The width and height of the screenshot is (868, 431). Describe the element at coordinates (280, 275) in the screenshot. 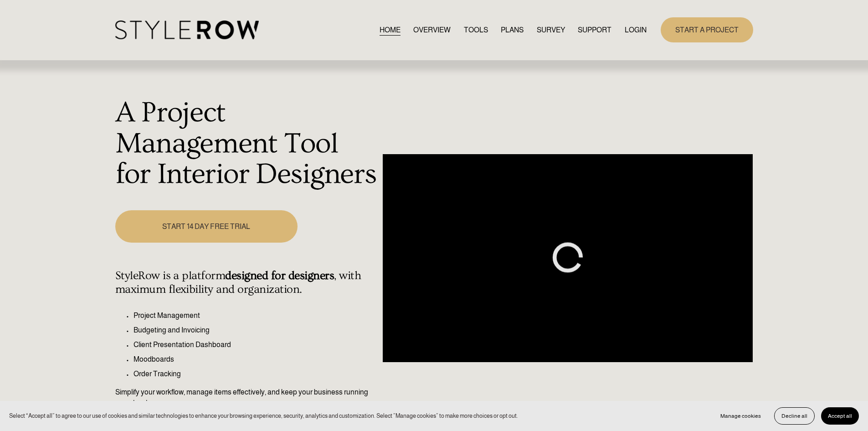

I see `strong: designed for designers` at that location.